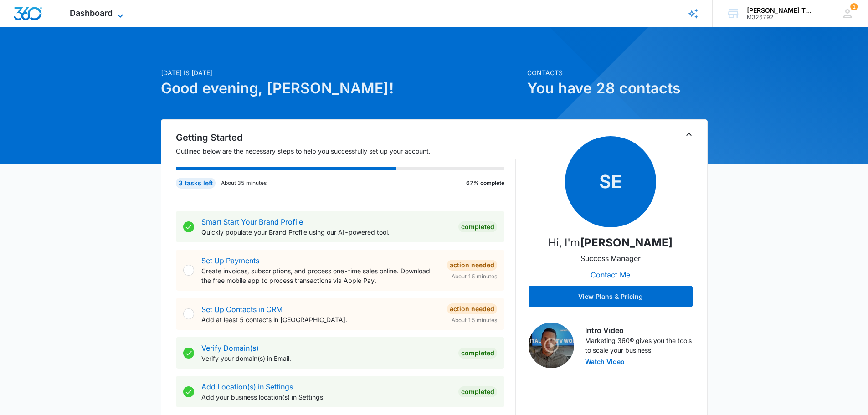 Image resolution: width=868 pixels, height=415 pixels. What do you see at coordinates (611, 182) in the screenshot?
I see `span: SE` at bounding box center [611, 182].